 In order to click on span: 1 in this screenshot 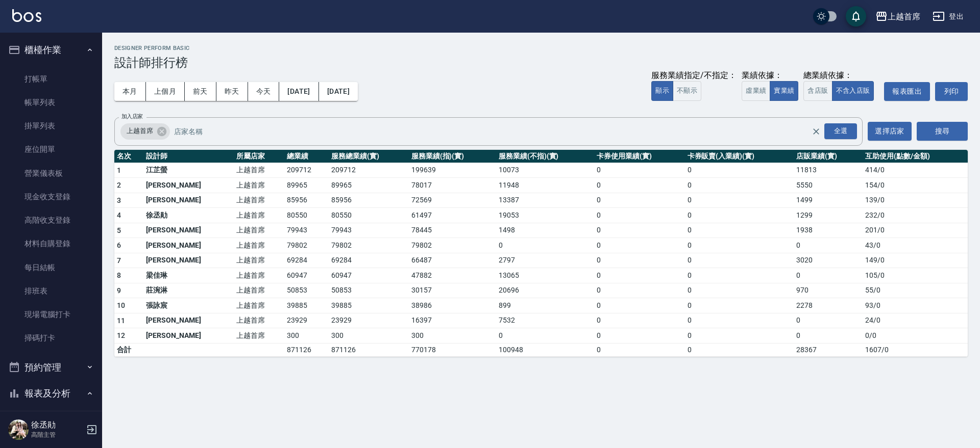, I will do `click(119, 170)`.